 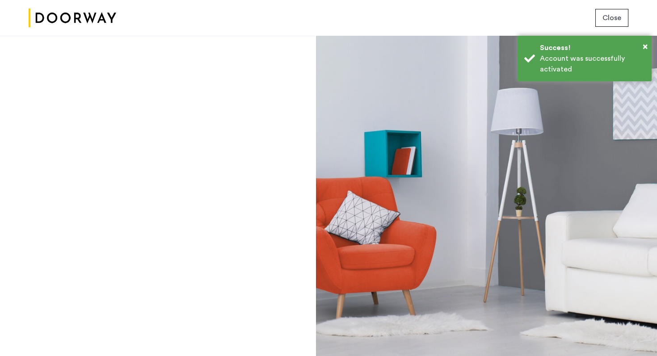 What do you see at coordinates (72, 18) in the screenshot?
I see `img: logo` at bounding box center [72, 18].